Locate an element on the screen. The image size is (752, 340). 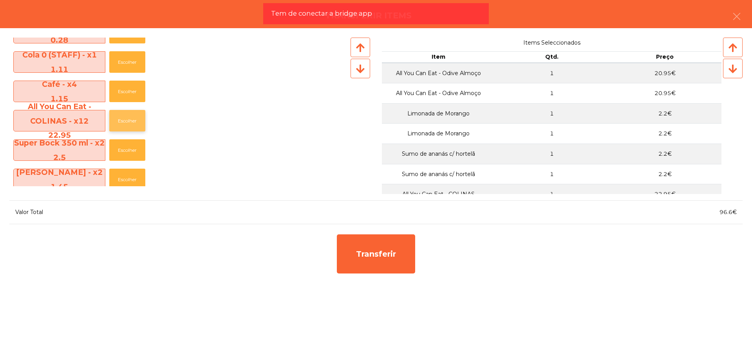
span: Café - x4 is located at coordinates (59, 91).